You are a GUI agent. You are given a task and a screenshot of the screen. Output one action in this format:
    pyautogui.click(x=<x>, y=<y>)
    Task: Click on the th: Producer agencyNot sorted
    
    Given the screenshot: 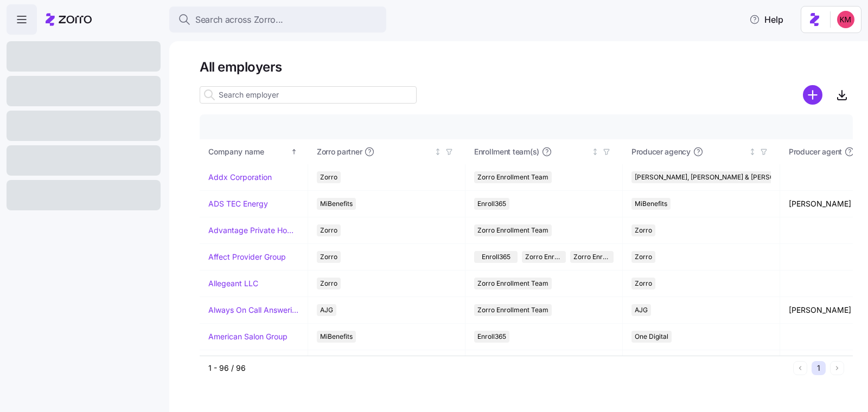 What is the action you would take?
    pyautogui.click(x=702, y=152)
    